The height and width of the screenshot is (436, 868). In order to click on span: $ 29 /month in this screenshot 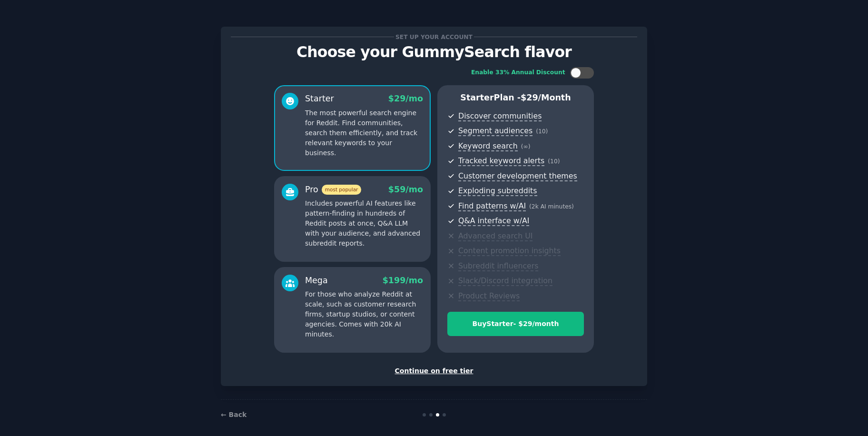, I will do `click(546, 97)`.